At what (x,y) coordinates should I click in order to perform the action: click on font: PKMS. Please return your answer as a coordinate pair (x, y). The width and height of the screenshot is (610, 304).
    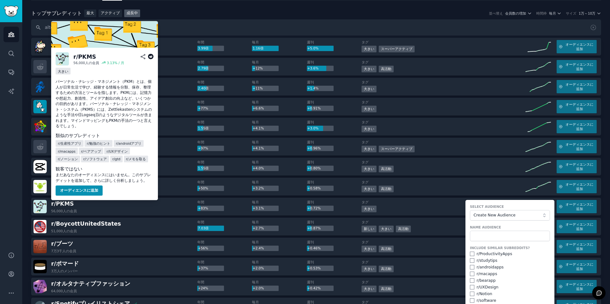
    Looking at the image, I should click on (65, 204).